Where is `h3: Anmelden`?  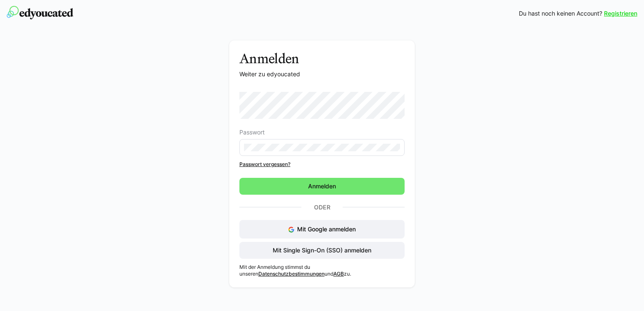
h3: Anmelden is located at coordinates (322, 58).